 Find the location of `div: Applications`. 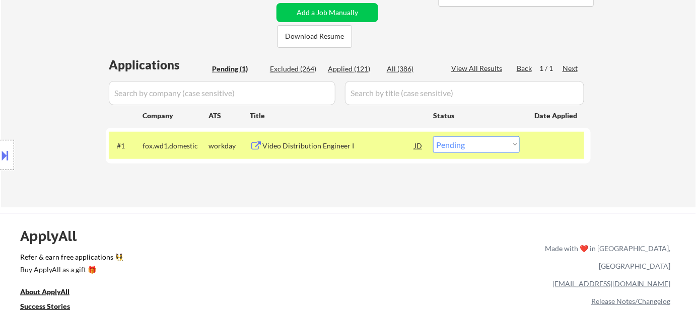

div: Applications is located at coordinates (159, 65).